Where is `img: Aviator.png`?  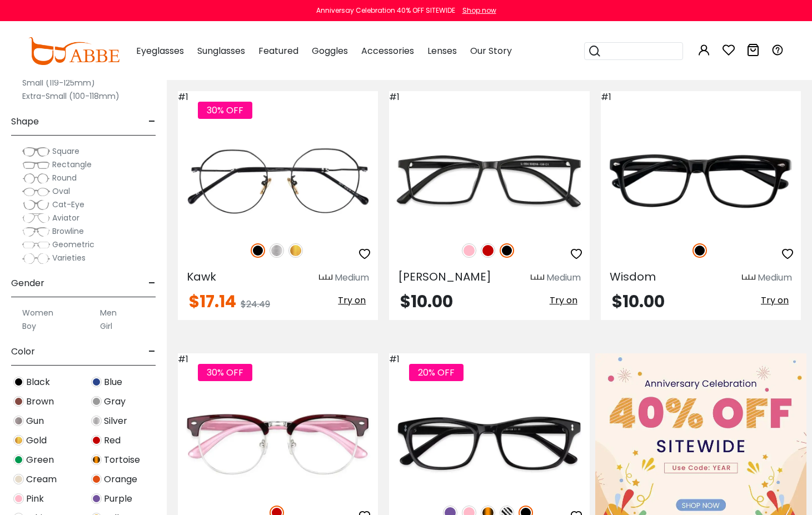
img: Aviator.png is located at coordinates (36, 218).